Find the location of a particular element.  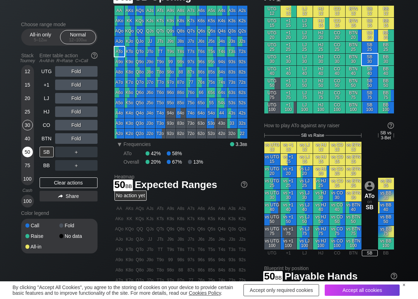

div: 52s is located at coordinates (242, 103).